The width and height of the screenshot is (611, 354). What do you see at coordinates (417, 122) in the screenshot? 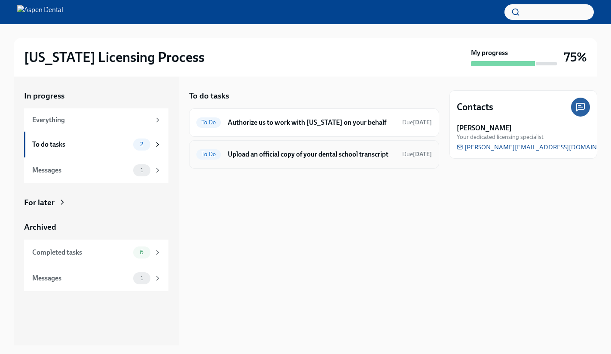
I see `span: October 7th, 2025 09:00` at bounding box center [417, 122].